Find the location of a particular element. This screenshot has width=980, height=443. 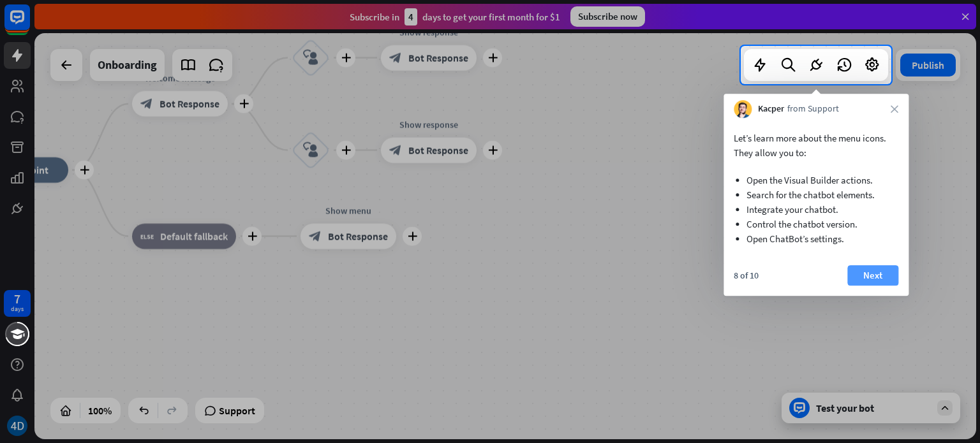

li: Open ChatBot’s settings. is located at coordinates (816, 238).